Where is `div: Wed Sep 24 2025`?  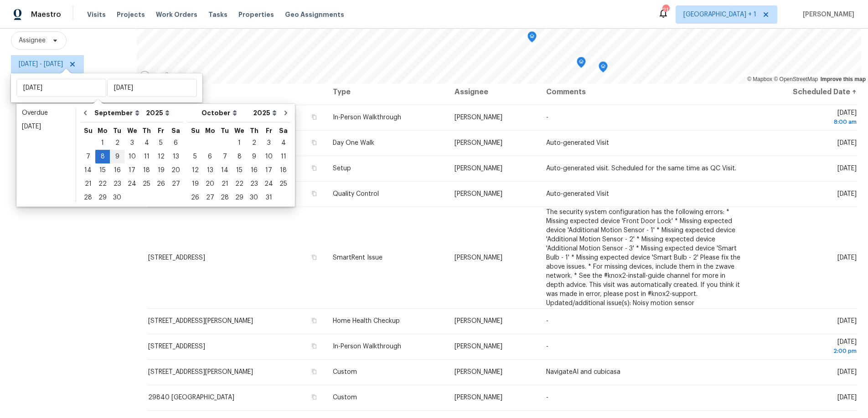 div: Wed Sep 24 2025 is located at coordinates (131, 184).